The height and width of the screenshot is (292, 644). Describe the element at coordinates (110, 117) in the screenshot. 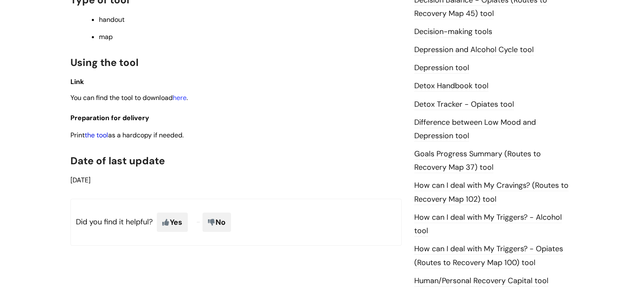

I see `span: Preparation for delivery` at that location.